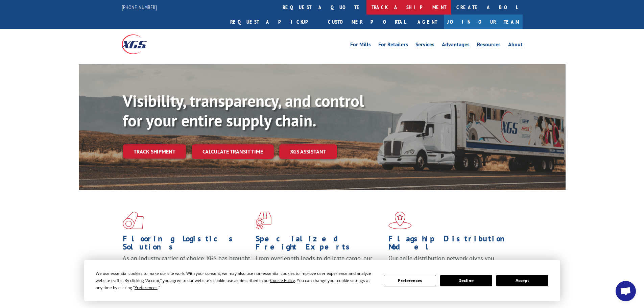 The image size is (644, 308). What do you see at coordinates (146, 288) in the screenshot?
I see `span: Preferences` at bounding box center [146, 288].